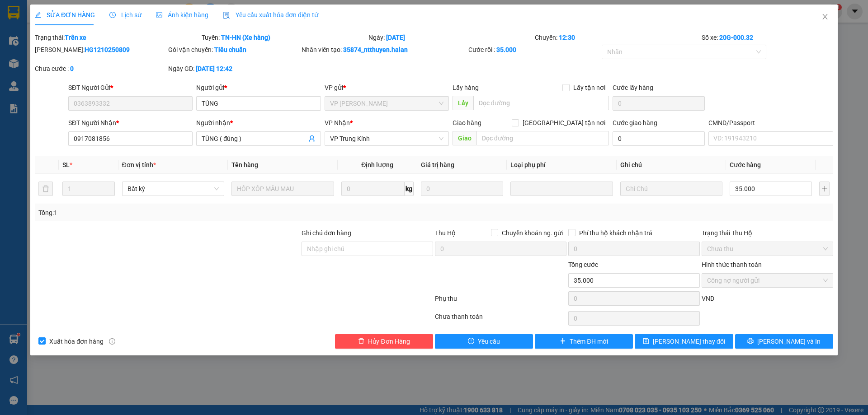  What do you see at coordinates (117, 38) in the screenshot?
I see `div: Trạng thái:` at bounding box center [117, 38].